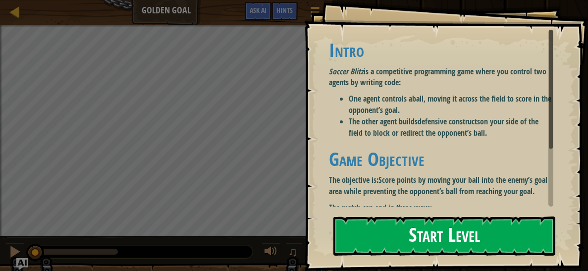  I want to click on li: One agent controls a , moving it across the field to score in the opponent’s goal., so click(451, 105).